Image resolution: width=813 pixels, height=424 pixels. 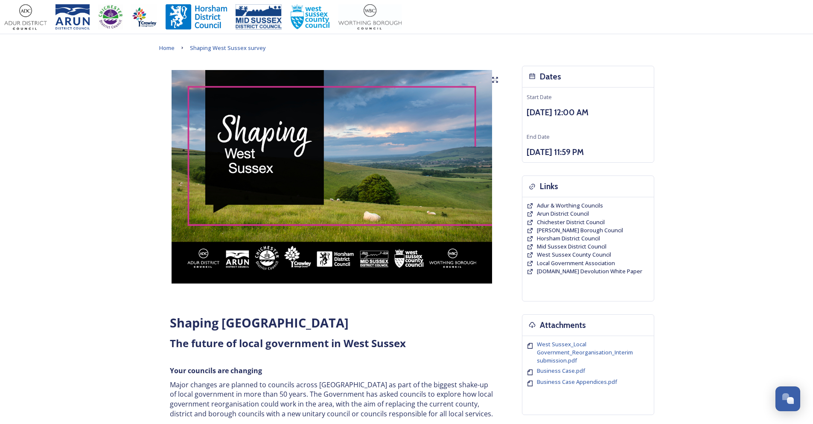 What do you see at coordinates (228, 48) in the screenshot?
I see `a: Shaping West Sussex survey` at bounding box center [228, 48].